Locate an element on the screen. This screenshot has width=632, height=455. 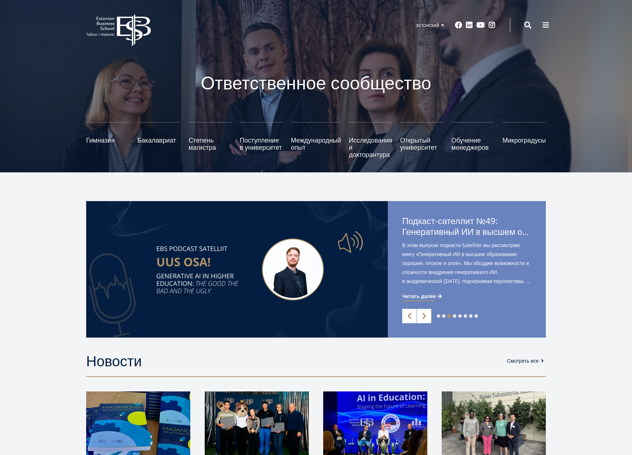
font: Ответственное сообщество is located at coordinates (316, 83).